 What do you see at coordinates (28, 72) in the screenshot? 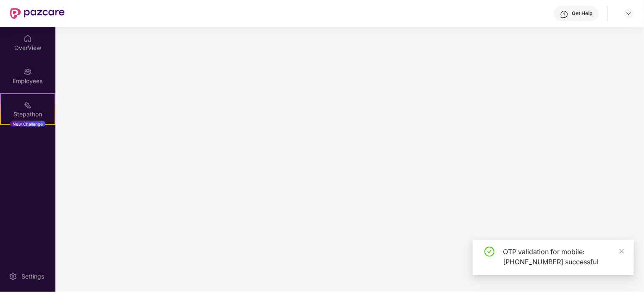
I see `img: svg+xml;base64,PHN2ZyBpZD0iRW1wbG95ZWVzIiB4bWxucz0iaHR0cDovL3d3dy53My5vcmcvMjAwMC9zdmciIHdpZHRoPS...` at bounding box center [28, 72].